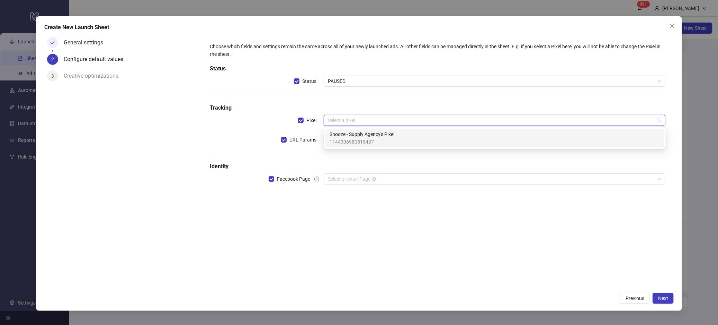 This screenshot has width=718, height=325. What do you see at coordinates (359, 27) in the screenshot?
I see `div: Create New Launch Sheet` at bounding box center [359, 27].